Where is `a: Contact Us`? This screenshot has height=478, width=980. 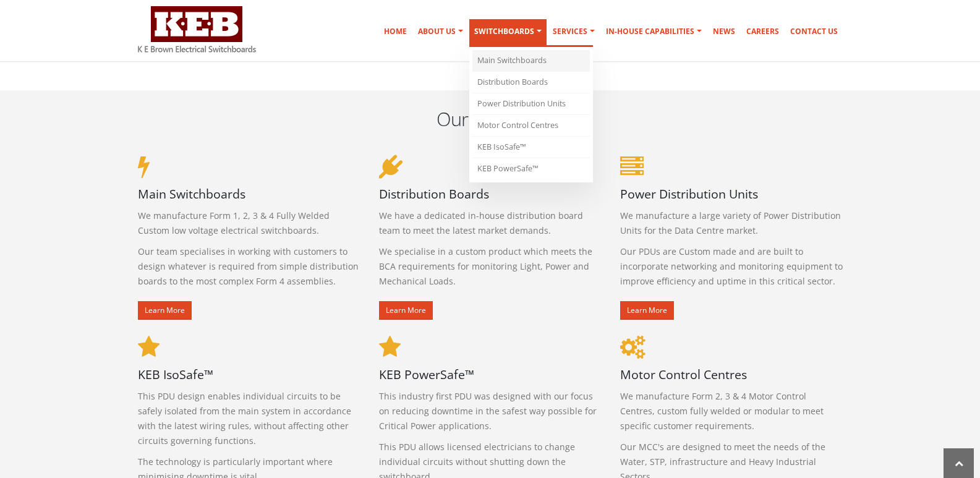 a: Contact Us is located at coordinates (814, 31).